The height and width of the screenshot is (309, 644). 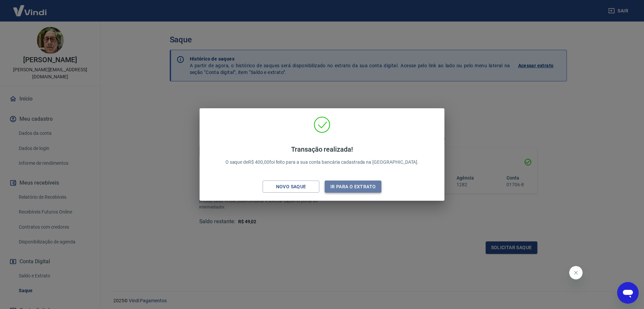 What do you see at coordinates (322, 149) in the screenshot?
I see `h4: Transação realizada!` at bounding box center [322, 149].